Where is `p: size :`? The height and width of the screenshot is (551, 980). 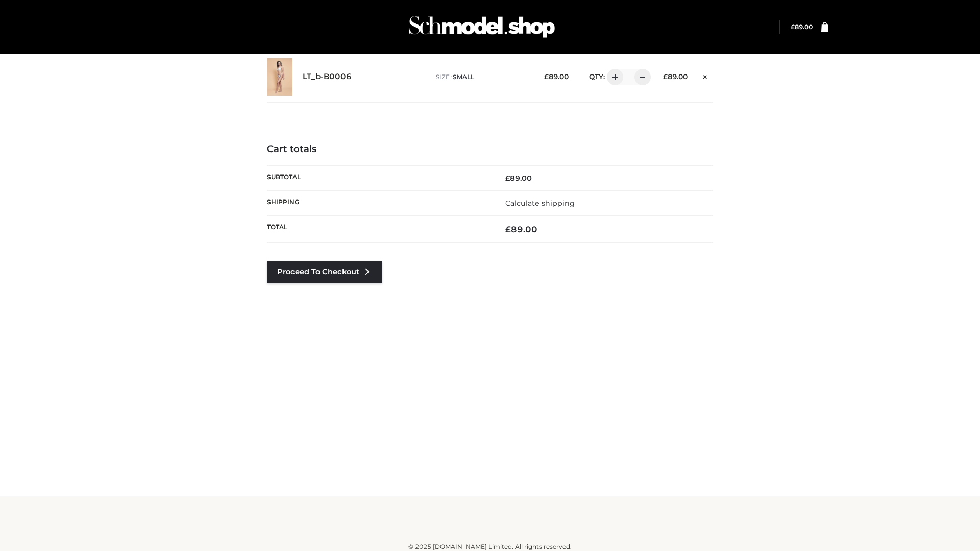
p: size : is located at coordinates (482, 77).